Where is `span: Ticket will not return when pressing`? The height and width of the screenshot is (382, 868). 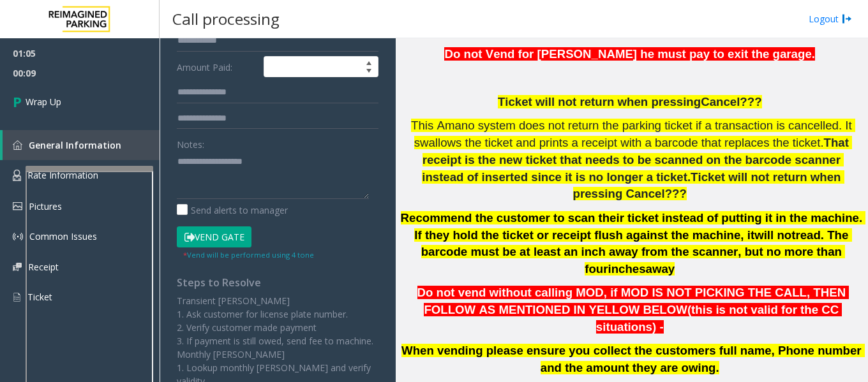 span: Ticket will not return when pressing is located at coordinates (599, 102).